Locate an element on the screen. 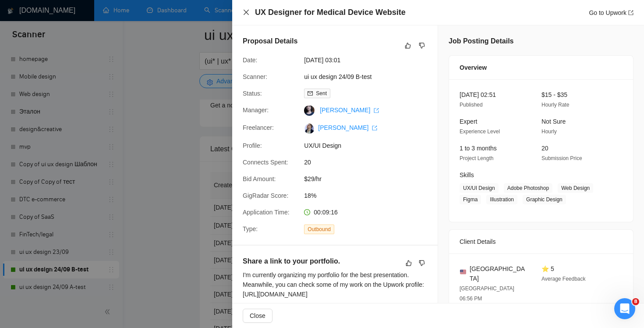  span: Hourly is located at coordinates (549, 131).